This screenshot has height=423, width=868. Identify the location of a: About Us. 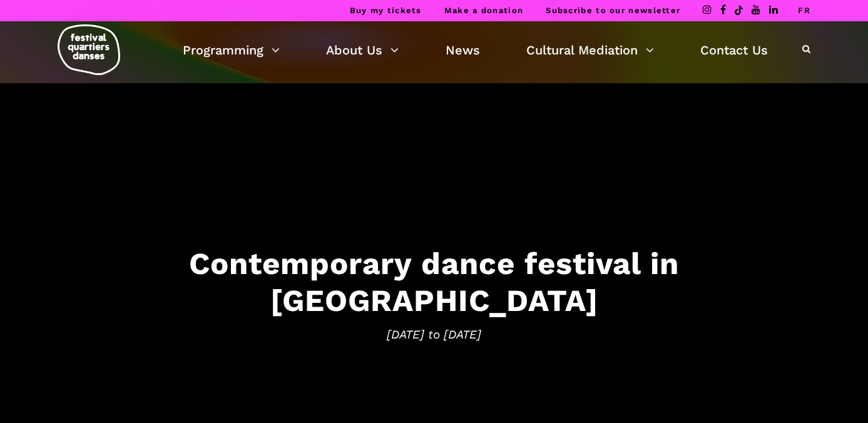
(362, 50).